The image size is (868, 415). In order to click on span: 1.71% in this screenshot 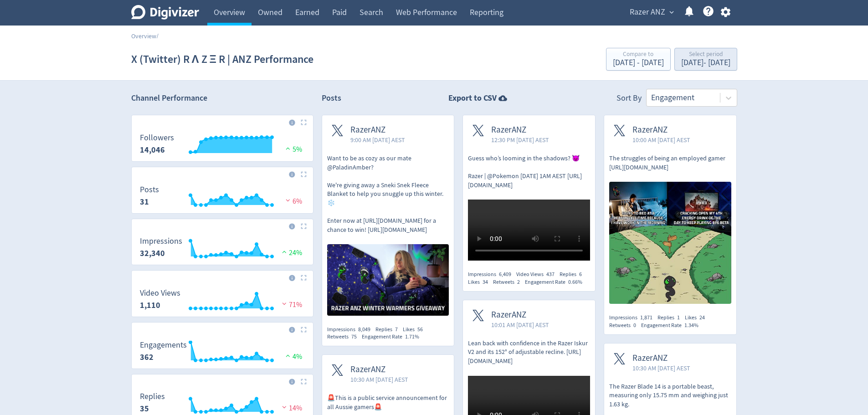, I will do `click(412, 336)`.